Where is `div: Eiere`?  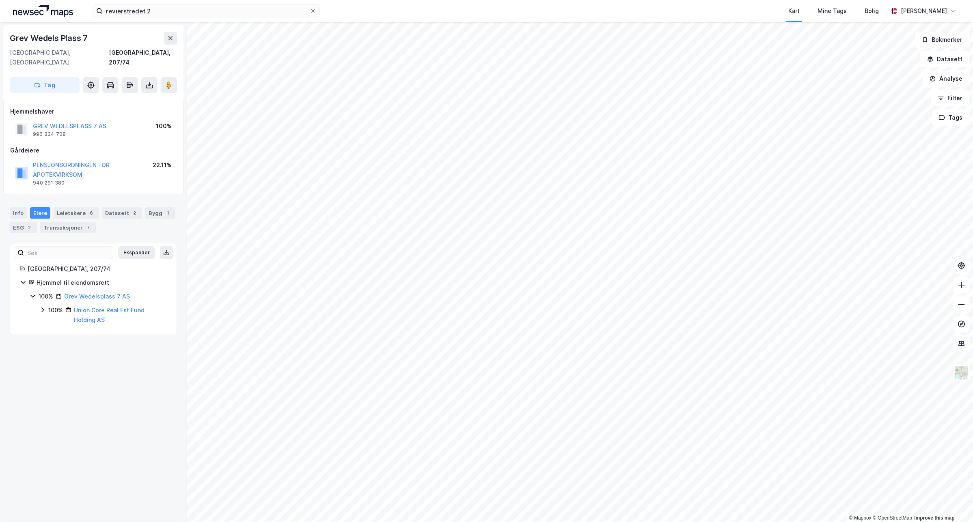
div: Eiere is located at coordinates (40, 213).